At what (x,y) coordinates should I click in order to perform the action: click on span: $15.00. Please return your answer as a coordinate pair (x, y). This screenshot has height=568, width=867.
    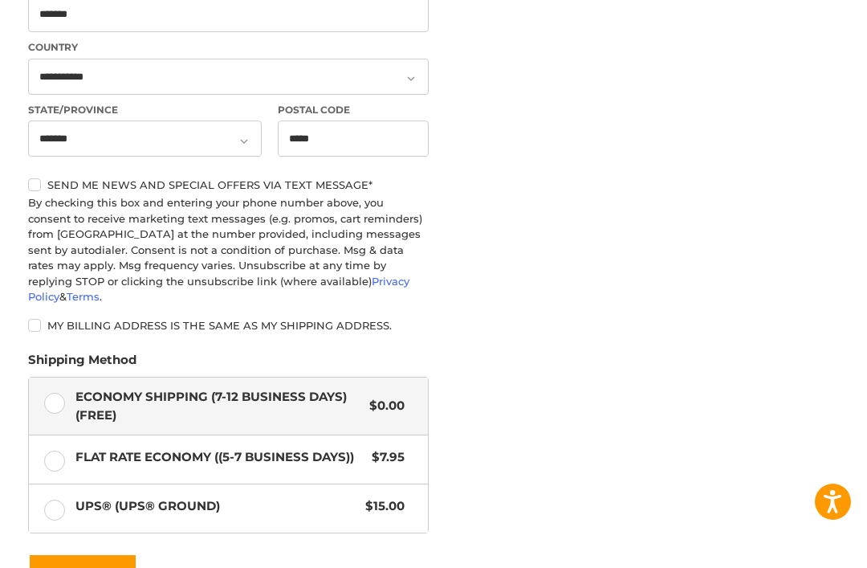
    Looking at the image, I should click on (381, 506).